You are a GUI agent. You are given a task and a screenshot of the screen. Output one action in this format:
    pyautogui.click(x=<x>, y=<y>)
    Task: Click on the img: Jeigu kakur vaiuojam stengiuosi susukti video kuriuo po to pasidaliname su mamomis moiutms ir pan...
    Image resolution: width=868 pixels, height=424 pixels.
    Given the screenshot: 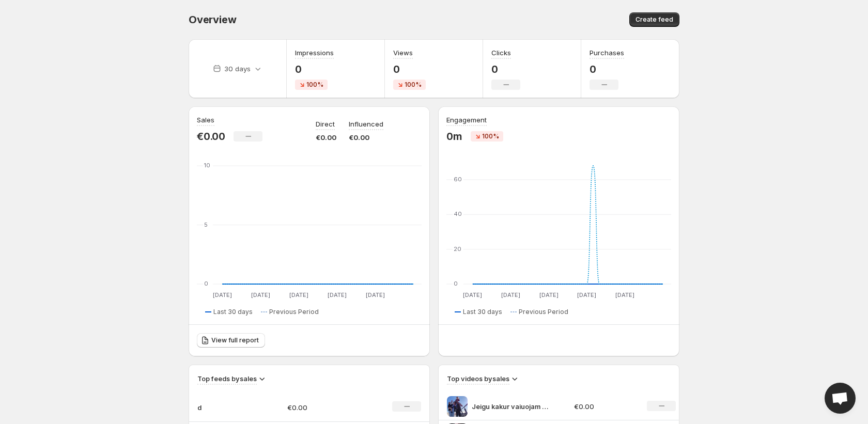 What is the action you would take?
    pyautogui.click(x=458, y=407)
    